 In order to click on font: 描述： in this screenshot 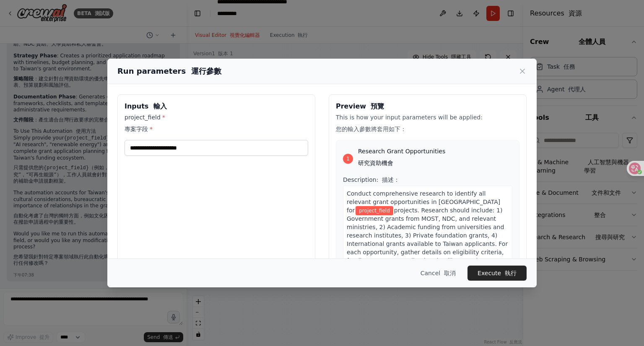, I will do `click(391, 180)`.